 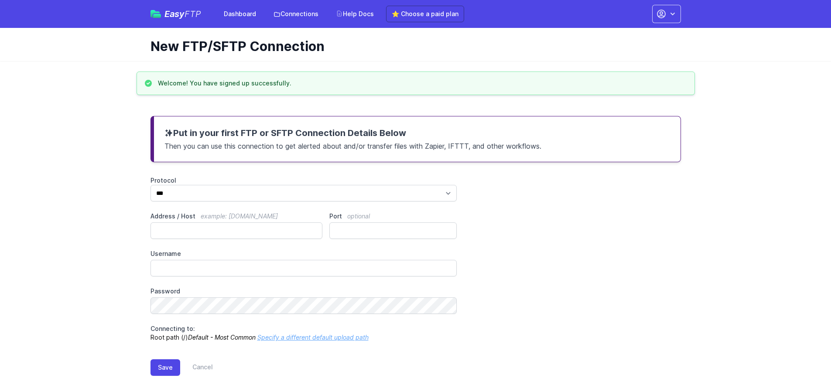 What do you see at coordinates (393, 216) in the screenshot?
I see `label: Port` at bounding box center [393, 216].